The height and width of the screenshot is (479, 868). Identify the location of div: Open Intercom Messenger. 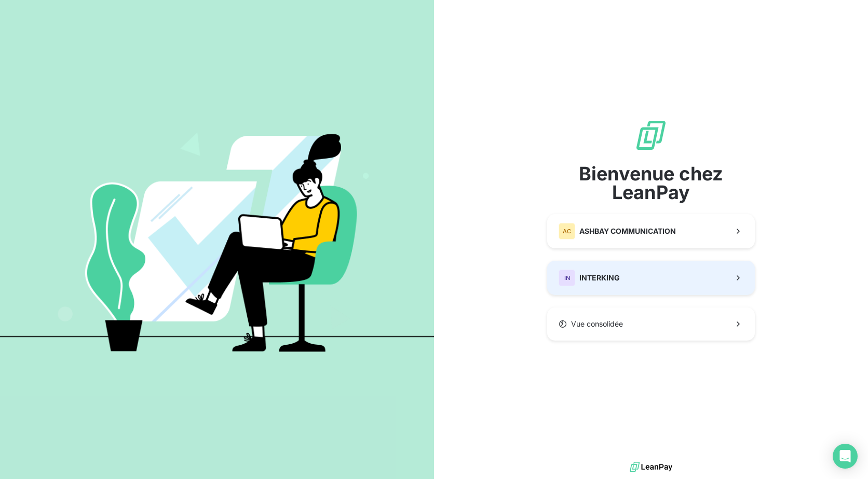
(845, 456).